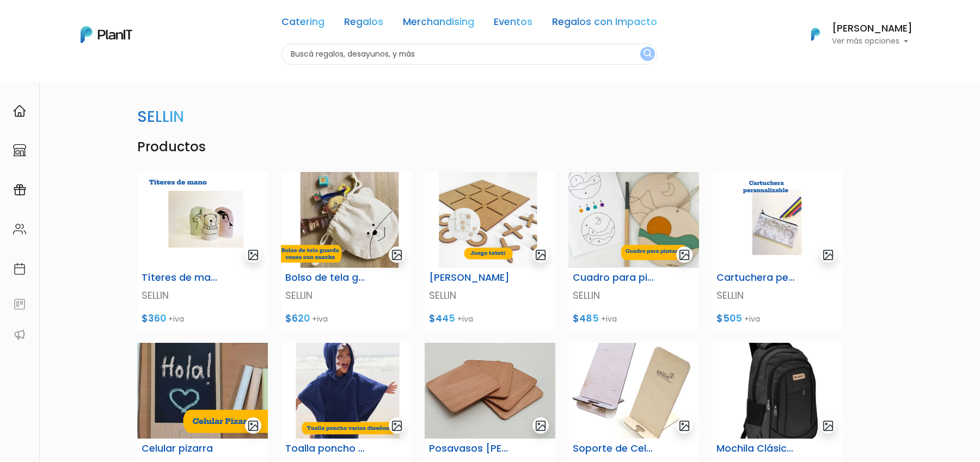 The width and height of the screenshot is (980, 462). What do you see at coordinates (20, 335) in the screenshot?
I see `img: partners-52edf745621dab592f3b2c58e3bca9d71375a7ef29c3b500c9f145b62cc070d4.svg` at bounding box center [20, 335].